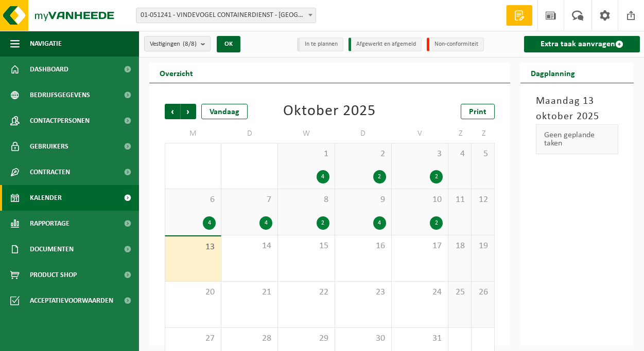  I want to click on span: 24, so click(420, 293).